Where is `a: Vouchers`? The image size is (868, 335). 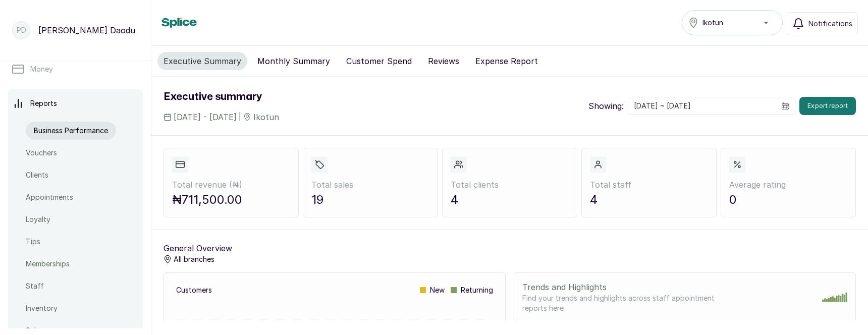 a: Vouchers is located at coordinates (42, 153).